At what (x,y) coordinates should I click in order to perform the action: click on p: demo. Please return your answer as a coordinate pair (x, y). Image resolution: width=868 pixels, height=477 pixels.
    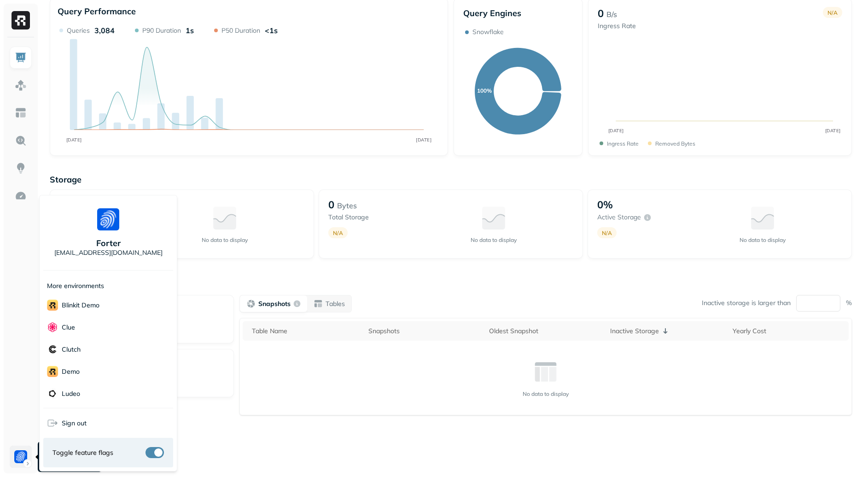
    Looking at the image, I should click on (70, 372).